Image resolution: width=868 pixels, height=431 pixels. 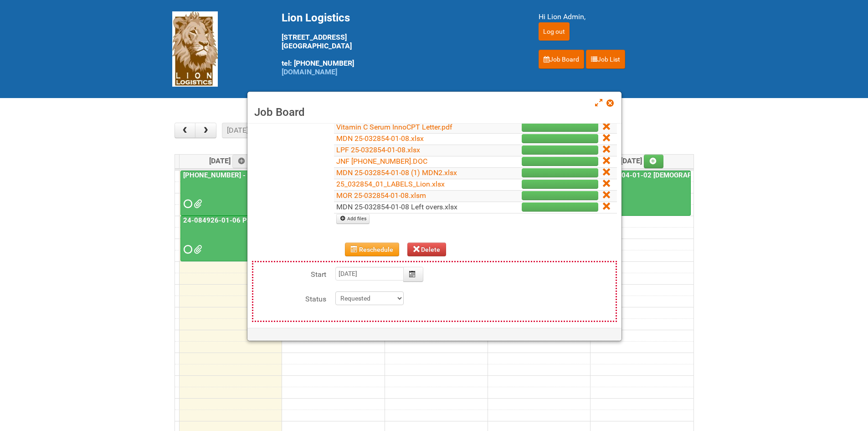 I want to click on a: MOR 25-032854-01-08.xlsm, so click(x=381, y=195).